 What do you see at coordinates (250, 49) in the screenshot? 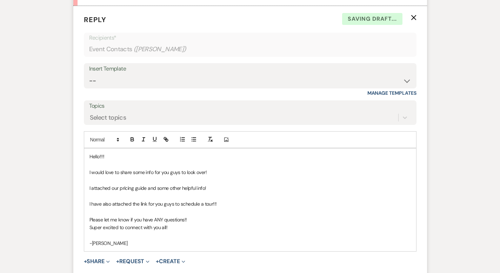
I see `div: Event Contacts` at bounding box center [250, 49].